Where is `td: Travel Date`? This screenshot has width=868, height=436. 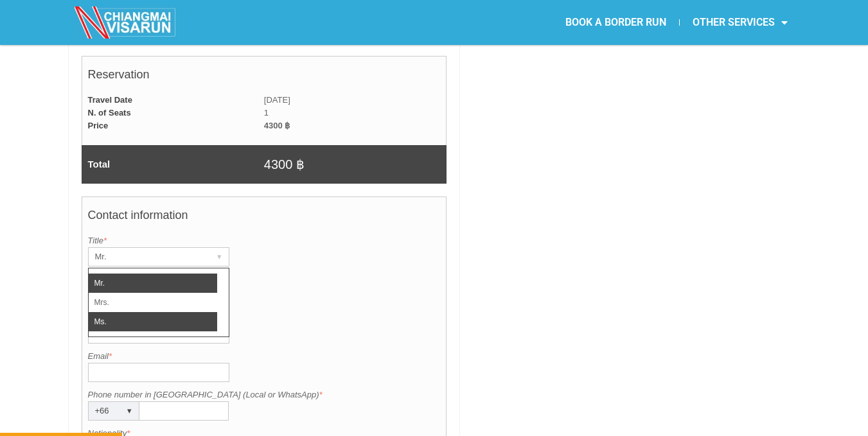
td: Travel Date is located at coordinates (173, 100).